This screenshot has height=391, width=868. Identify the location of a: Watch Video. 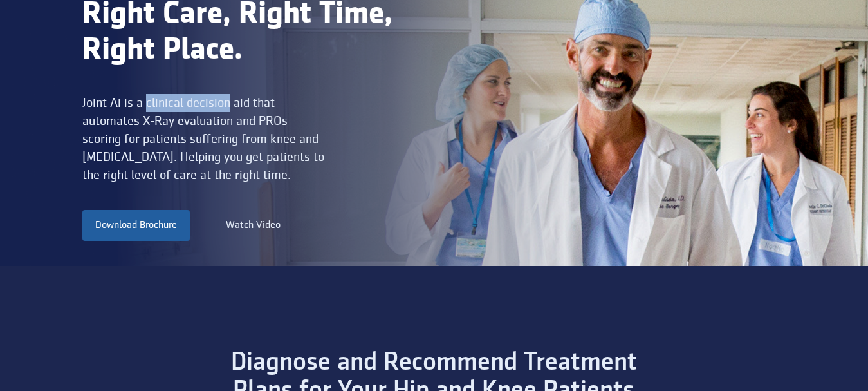
(253, 225).